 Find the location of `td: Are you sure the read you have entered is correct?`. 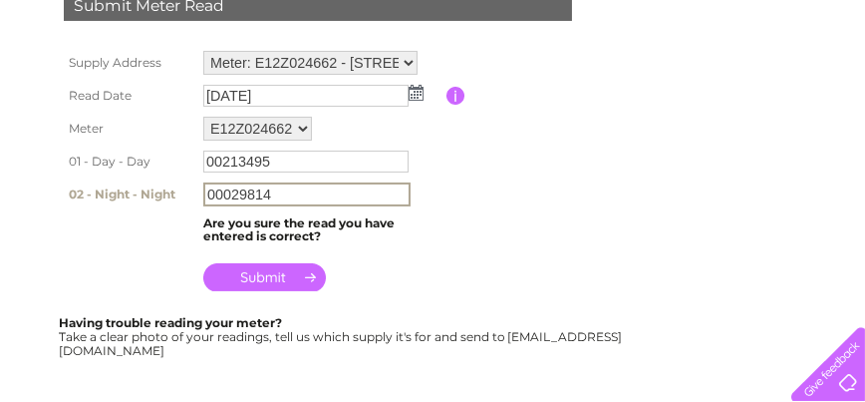

td: Are you sure the read you have entered is correct? is located at coordinates (322, 230).